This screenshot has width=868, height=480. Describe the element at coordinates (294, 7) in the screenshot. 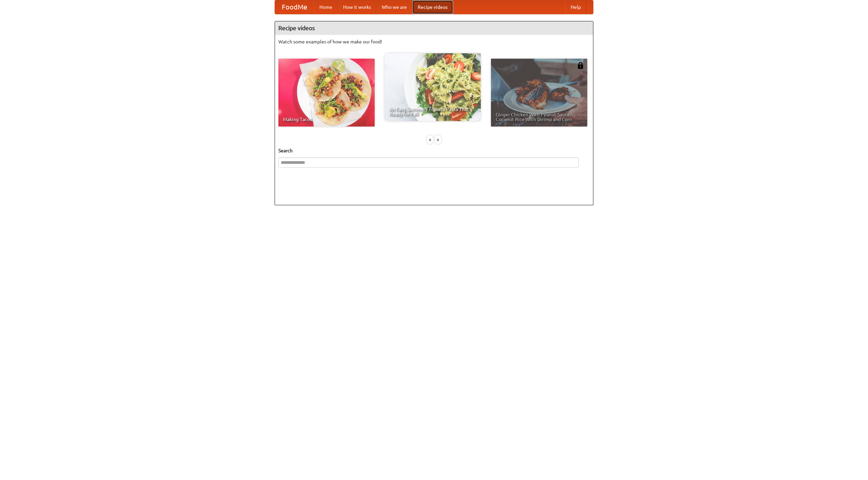

I see `a: FoodMe` at that location.